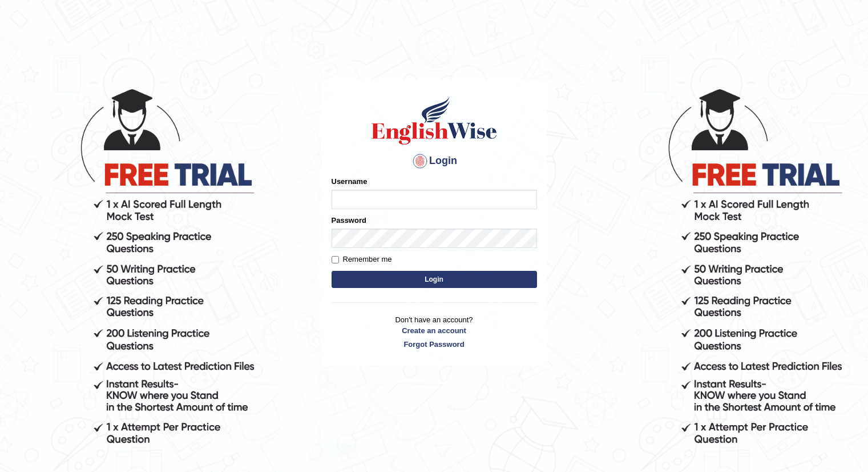 Image resolution: width=868 pixels, height=472 pixels. I want to click on label: Username, so click(349, 181).